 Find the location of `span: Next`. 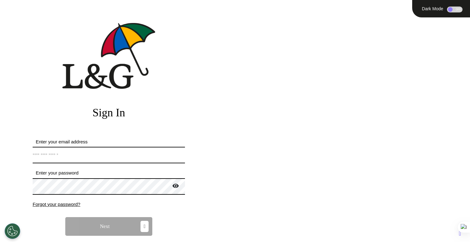

span: Next is located at coordinates (105, 226).